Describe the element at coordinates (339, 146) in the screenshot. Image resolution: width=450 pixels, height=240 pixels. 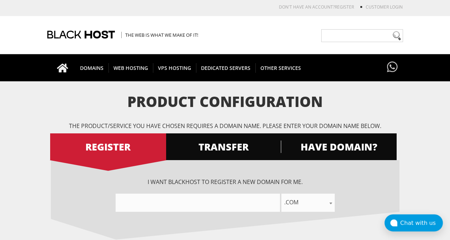
I see `a: HAVE DOMAIN?` at that location.